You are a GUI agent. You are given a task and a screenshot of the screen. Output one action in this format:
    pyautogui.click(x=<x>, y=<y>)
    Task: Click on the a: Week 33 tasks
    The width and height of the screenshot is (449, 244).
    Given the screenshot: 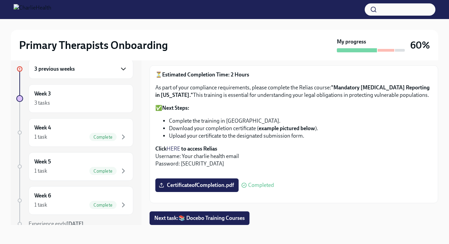 What is the action you would take?
    pyautogui.click(x=75, y=99)
    